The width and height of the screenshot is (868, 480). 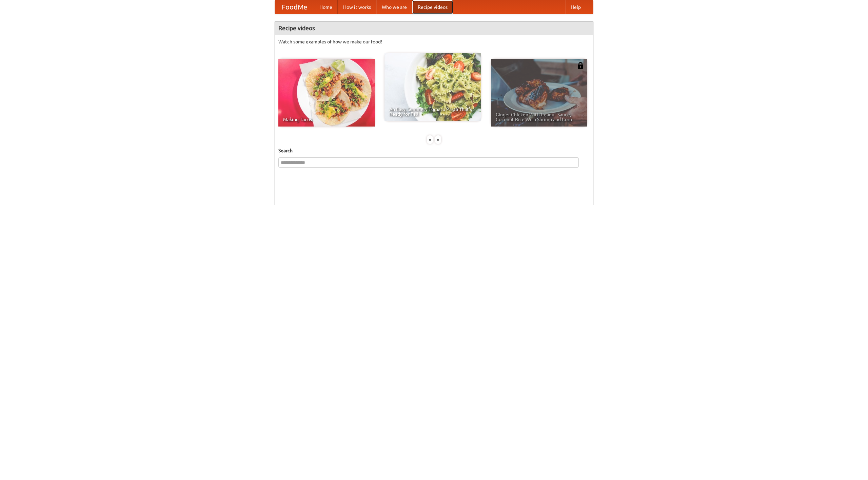 What do you see at coordinates (580, 65) in the screenshot?
I see `img: 483408.png` at bounding box center [580, 65].